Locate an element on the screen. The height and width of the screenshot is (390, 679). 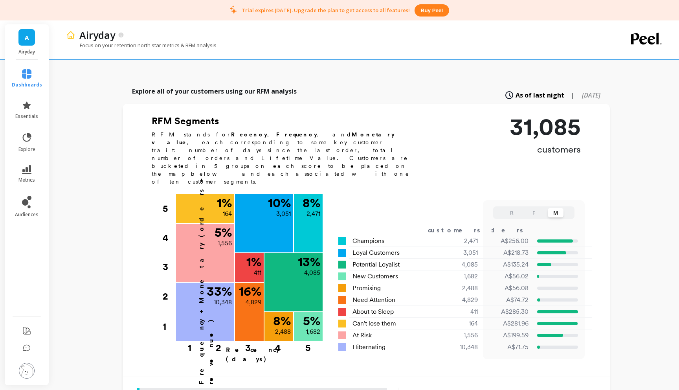
h2: RFM Segments is located at coordinates (285, 121).